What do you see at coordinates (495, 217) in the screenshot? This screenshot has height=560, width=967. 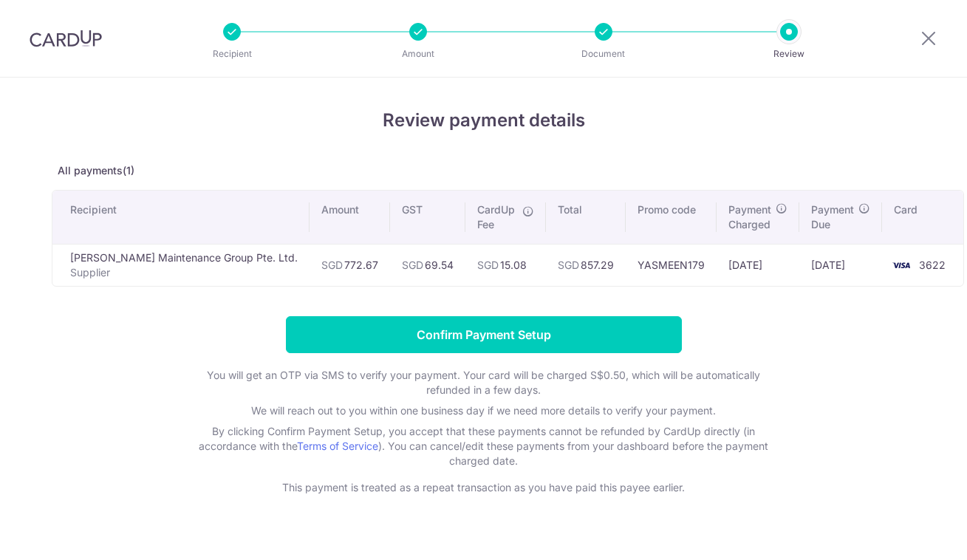 I see `span: CardUp Fee` at bounding box center [495, 217].